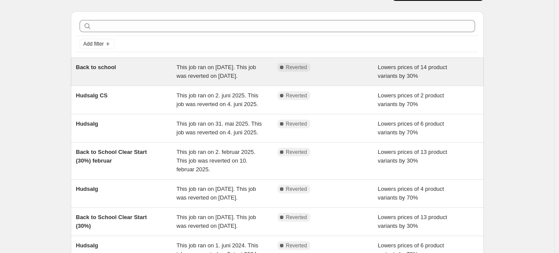 Image resolution: width=559 pixels, height=253 pixels. What do you see at coordinates (96, 67) in the screenshot?
I see `span: Back to school` at bounding box center [96, 67].